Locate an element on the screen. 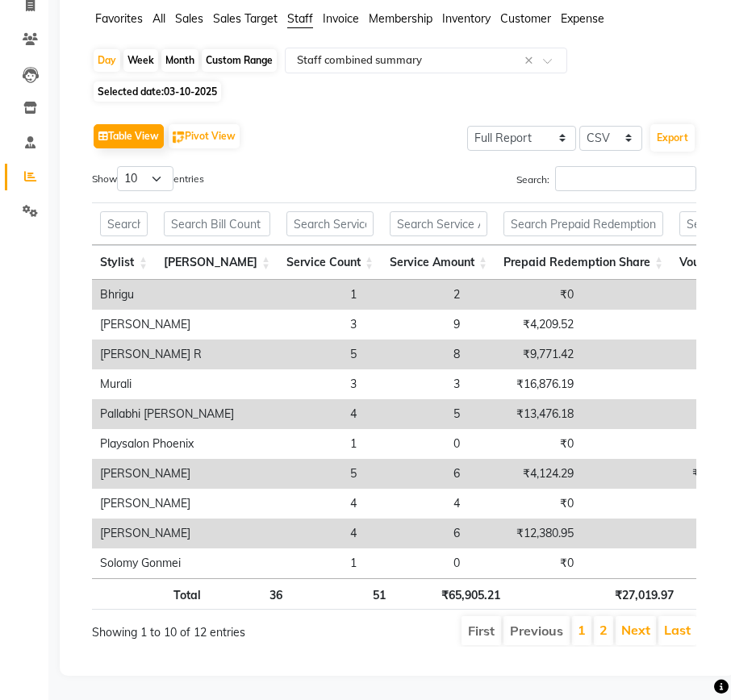 The height and width of the screenshot is (700, 731). td: ₹4,209.52 is located at coordinates (524, 324).